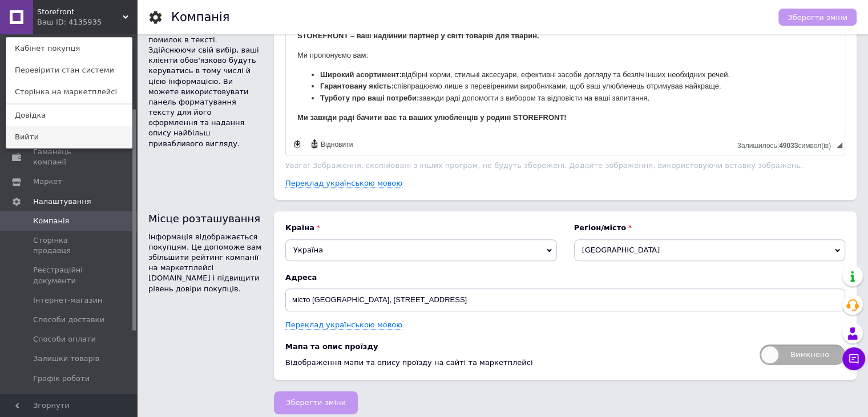 The width and height of the screenshot is (868, 417). Describe the element at coordinates (840, 145) in the screenshot. I see `span: Потягніть для зміни розмірів` at that location.